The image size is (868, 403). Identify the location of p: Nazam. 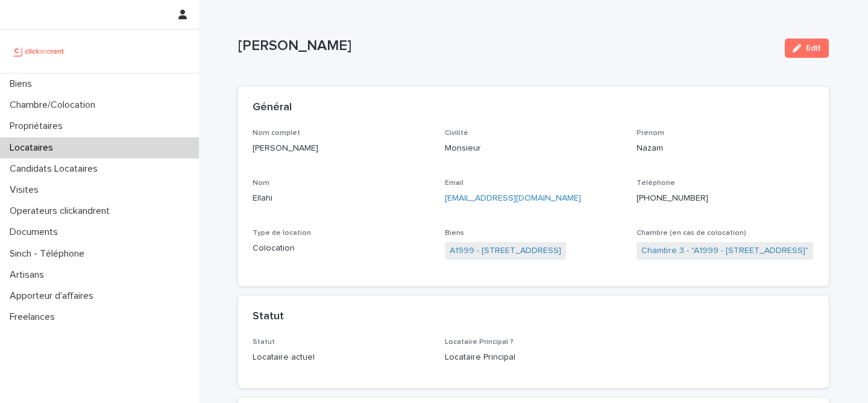
(725, 148).